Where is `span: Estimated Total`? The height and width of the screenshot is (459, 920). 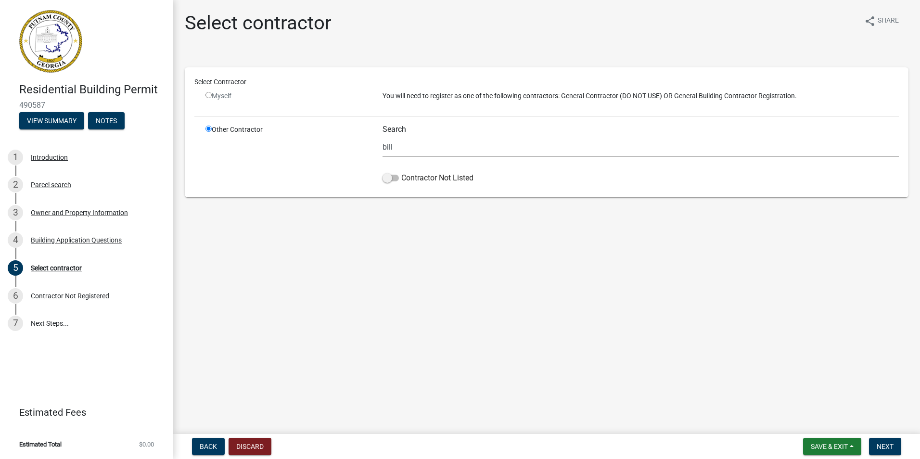
span: Estimated Total is located at coordinates (40, 444).